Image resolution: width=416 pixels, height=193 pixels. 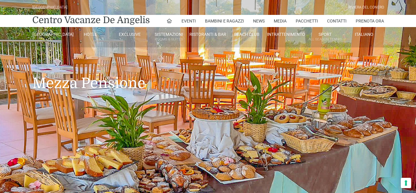 What do you see at coordinates (406, 183) in the screenshot?
I see `button: Le tue preferenze relative al consenso per le tecnologie di tracciamento` at bounding box center [406, 183].